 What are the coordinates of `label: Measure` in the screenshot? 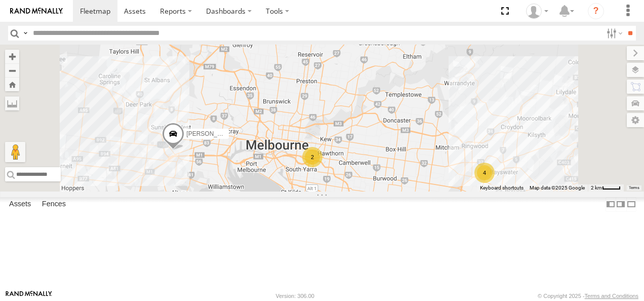 It's located at (12, 103).